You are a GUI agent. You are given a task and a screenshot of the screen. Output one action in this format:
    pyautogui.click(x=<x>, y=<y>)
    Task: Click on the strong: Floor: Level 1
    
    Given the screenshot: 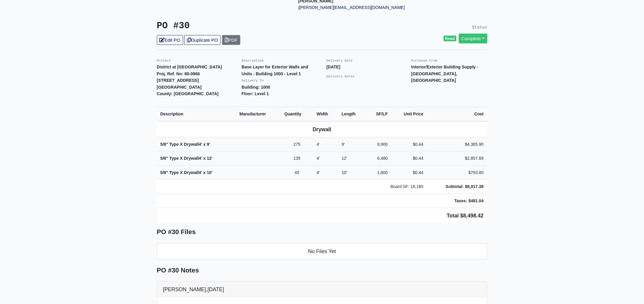 What is the action you would take?
    pyautogui.click(x=255, y=94)
    